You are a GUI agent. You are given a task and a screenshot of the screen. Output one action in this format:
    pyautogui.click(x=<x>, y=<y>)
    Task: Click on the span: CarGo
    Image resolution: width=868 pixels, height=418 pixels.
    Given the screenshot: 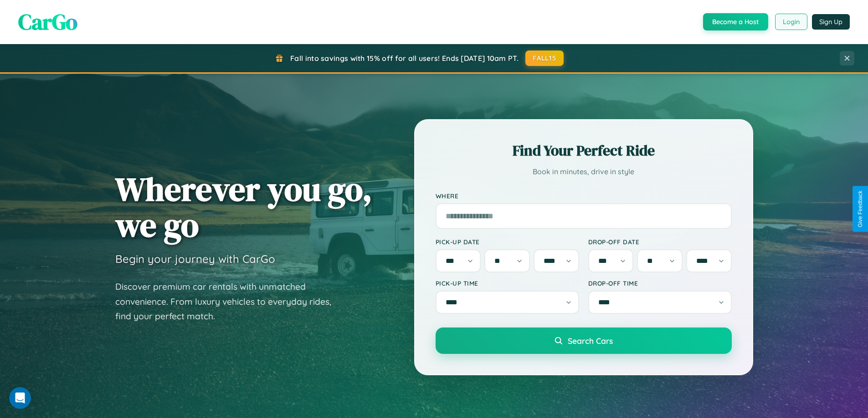 What is the action you would take?
    pyautogui.click(x=48, y=22)
    